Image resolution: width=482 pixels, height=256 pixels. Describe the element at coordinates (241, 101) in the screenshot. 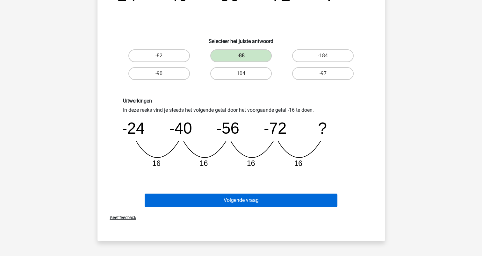

I see `h6: Uitwerkingen` at that location.